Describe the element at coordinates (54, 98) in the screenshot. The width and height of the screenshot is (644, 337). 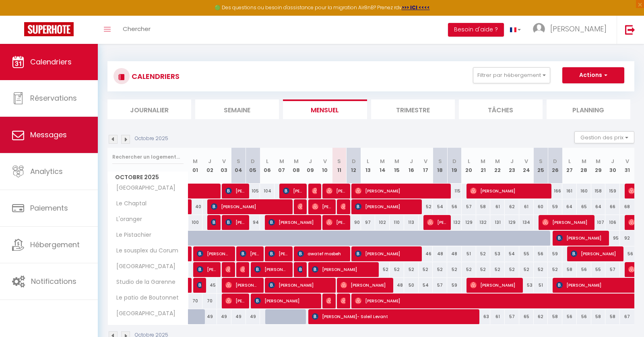
I see `span: Réservations` at that location.